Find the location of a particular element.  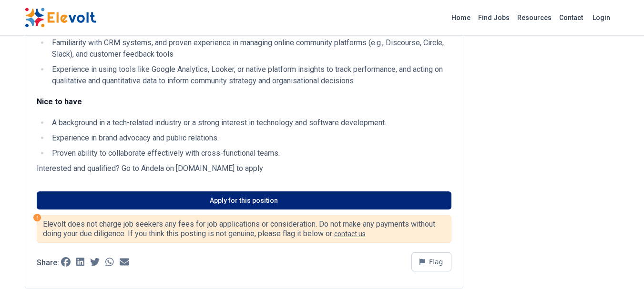

li: Experience in brand advocacy and public relations. is located at coordinates (250, 138).